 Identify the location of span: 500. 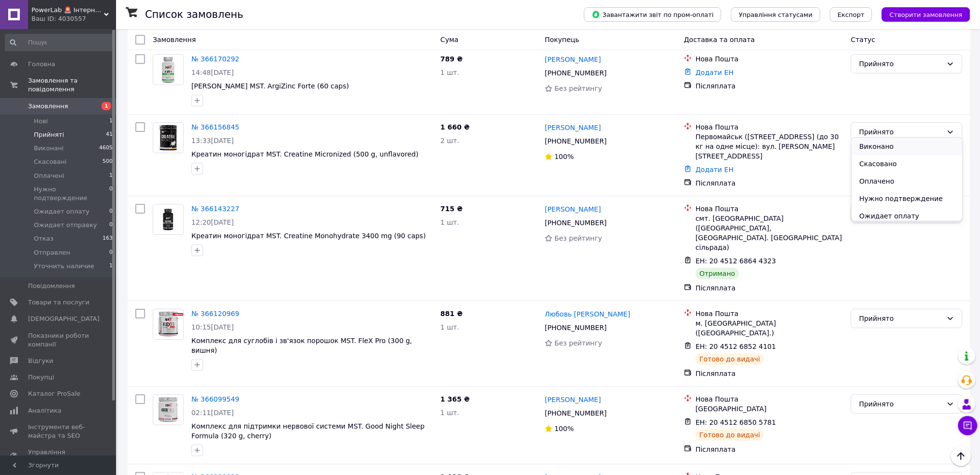
(107, 162).